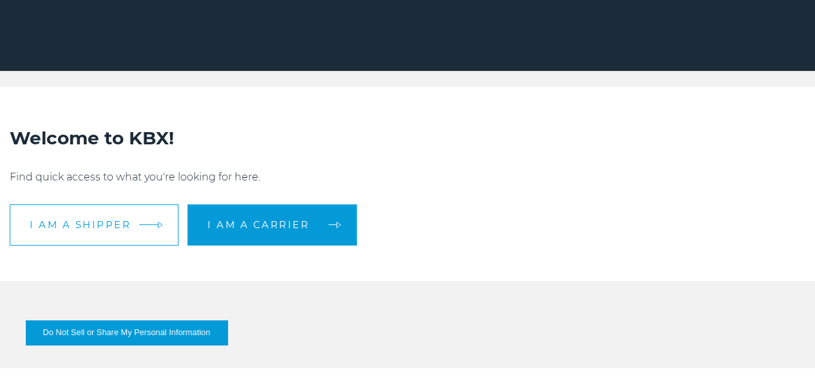  What do you see at coordinates (94, 225) in the screenshot?
I see `a: I am a shipper arrow arrow` at bounding box center [94, 225].